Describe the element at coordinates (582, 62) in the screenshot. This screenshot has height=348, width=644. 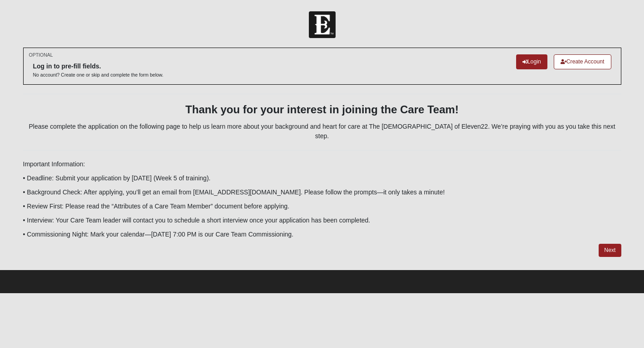
I see `a: Create Account` at that location.